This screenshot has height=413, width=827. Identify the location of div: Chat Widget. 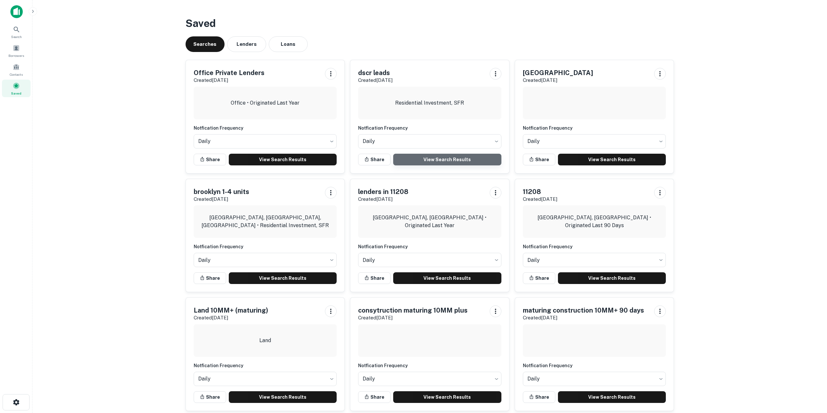
(811, 377).